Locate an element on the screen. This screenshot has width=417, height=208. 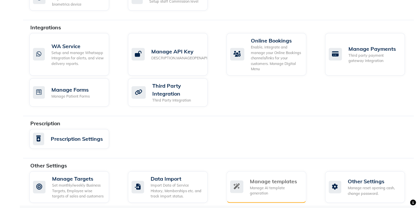
div: Third party payment gateway integration is located at coordinates (374, 58).